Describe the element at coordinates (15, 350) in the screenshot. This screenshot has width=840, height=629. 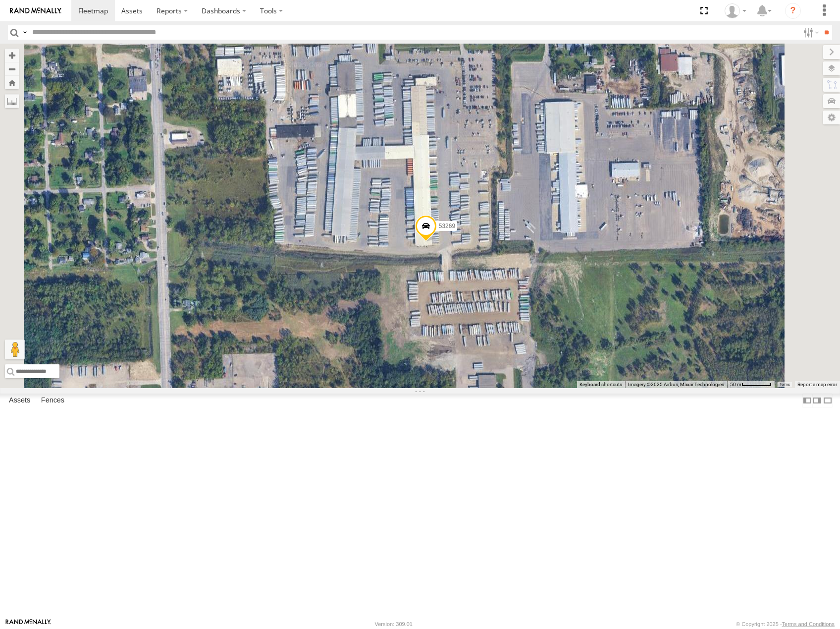
I see `button: Drag Pegman onto the map to open Street View` at that location.